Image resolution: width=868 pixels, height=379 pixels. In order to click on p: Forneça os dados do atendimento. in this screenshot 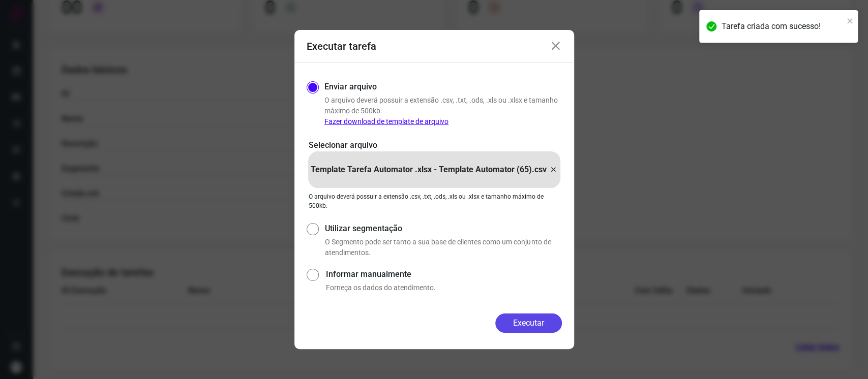, I will do `click(443, 288)`.